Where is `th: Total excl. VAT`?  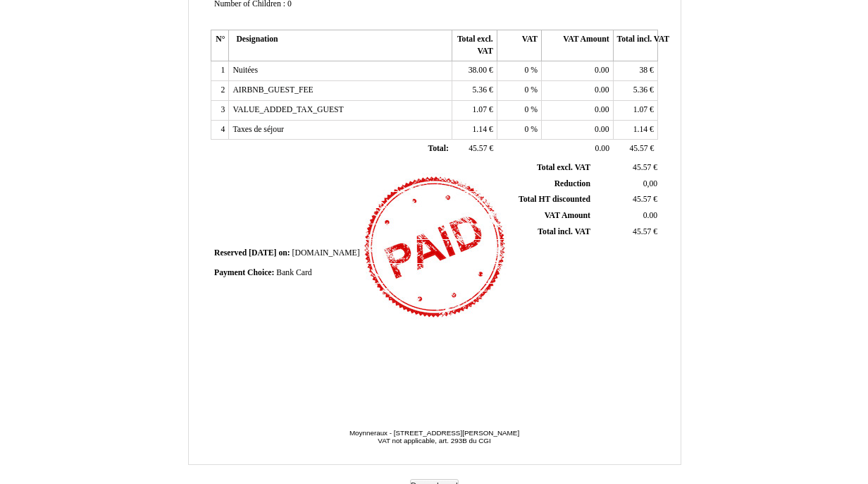
th: Total excl. VAT is located at coordinates (475, 46).